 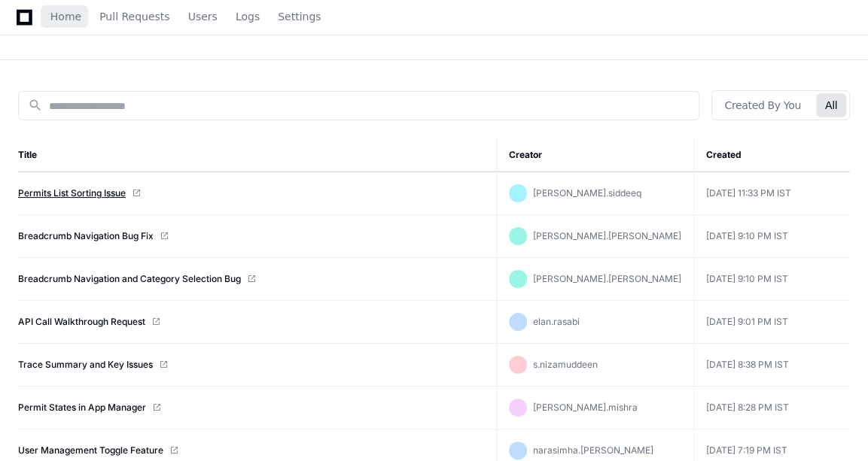 What do you see at coordinates (90, 451) in the screenshot?
I see `a: User Management Toggle Feature` at bounding box center [90, 451].